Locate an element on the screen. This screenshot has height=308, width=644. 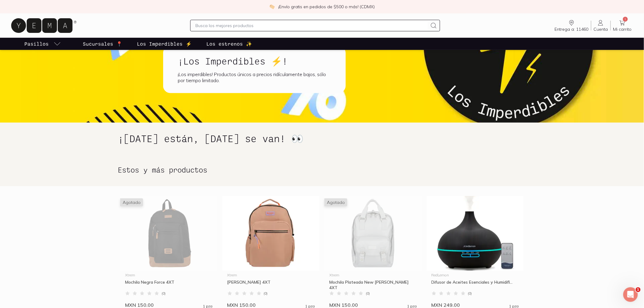
span: Mi carrito is located at coordinates (622, 29).